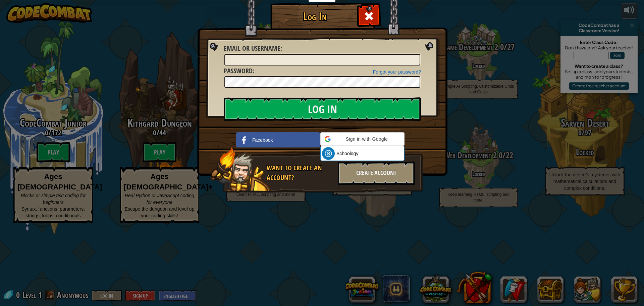  Describe the element at coordinates (262, 140) in the screenshot. I see `span: Facebook` at that location.